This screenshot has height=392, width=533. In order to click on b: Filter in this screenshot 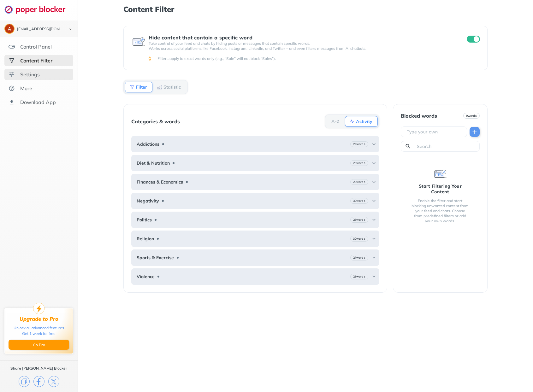, I will do `click(142, 87)`.